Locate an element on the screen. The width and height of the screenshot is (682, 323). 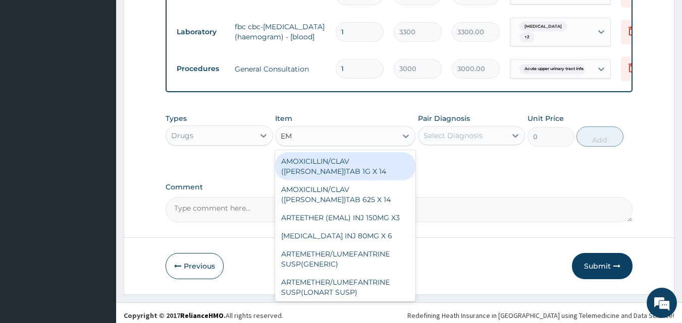
a: RelianceHMO is located at coordinates (202, 316).